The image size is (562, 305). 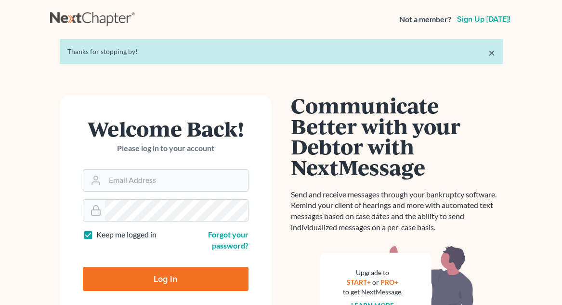 What do you see at coordinates (166, 128) in the screenshot?
I see `h1: Welcome Back!` at bounding box center [166, 128].